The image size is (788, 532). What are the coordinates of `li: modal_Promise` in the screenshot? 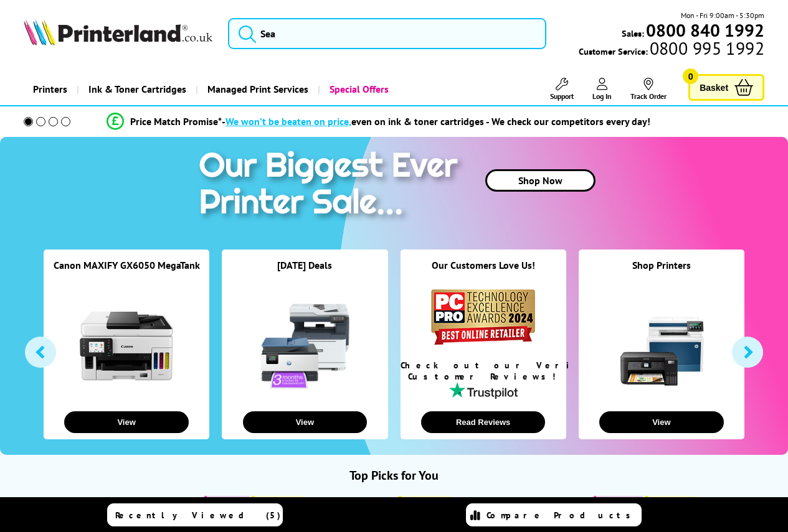 It's located at (378, 121).